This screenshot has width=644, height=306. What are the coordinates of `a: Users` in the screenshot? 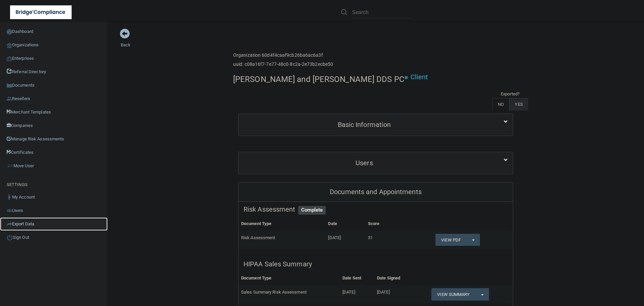 It's located at (376, 163).